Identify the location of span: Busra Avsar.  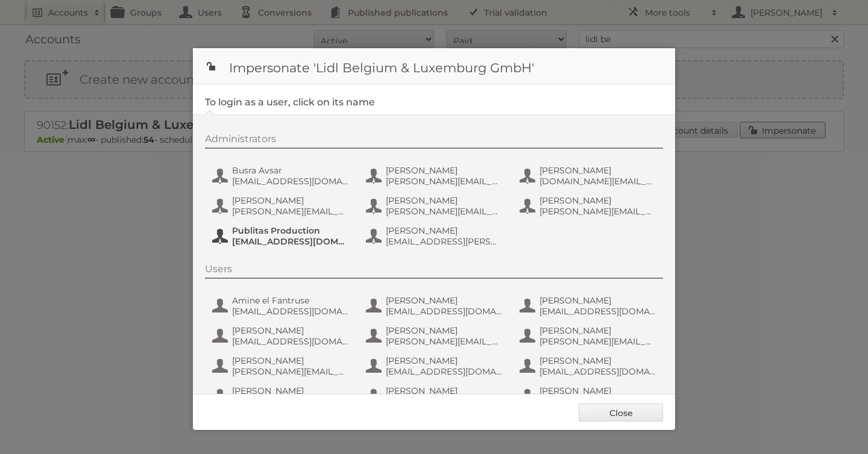
(291, 170).